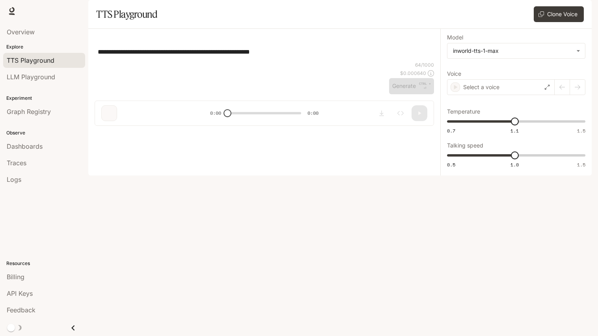 The width and height of the screenshot is (598, 336). I want to click on button: Clone Voice, so click(559, 14).